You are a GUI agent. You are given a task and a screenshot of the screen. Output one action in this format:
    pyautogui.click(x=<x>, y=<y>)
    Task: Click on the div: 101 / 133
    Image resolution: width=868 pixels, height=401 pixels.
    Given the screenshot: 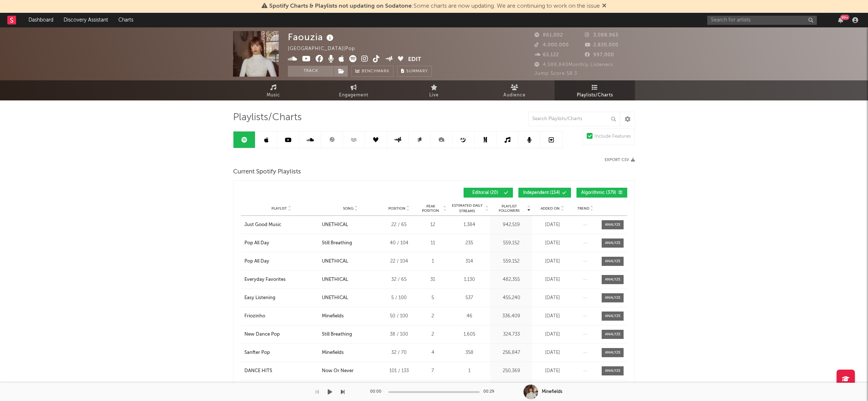 What is the action you would take?
    pyautogui.click(x=399, y=371)
    